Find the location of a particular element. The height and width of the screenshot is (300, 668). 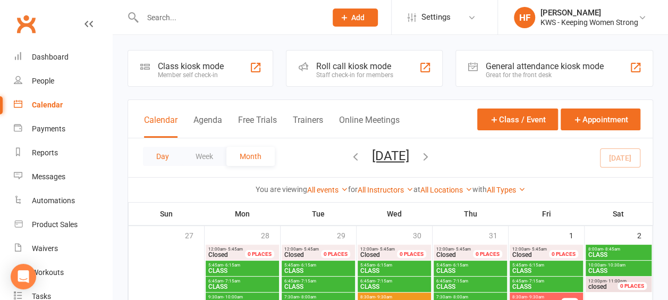

button: Month is located at coordinates (250, 156).